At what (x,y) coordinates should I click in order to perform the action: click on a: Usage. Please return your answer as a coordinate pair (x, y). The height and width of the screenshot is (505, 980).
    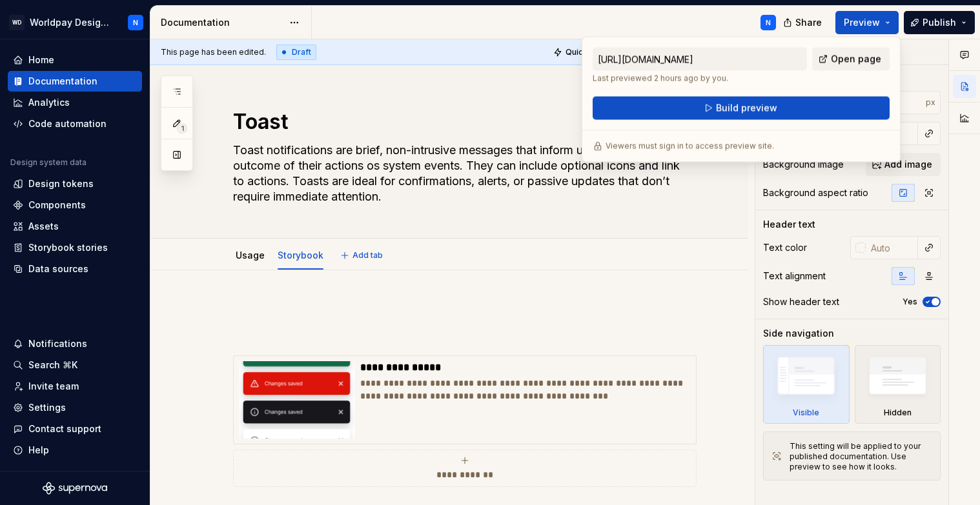
    Looking at the image, I should click on (250, 254).